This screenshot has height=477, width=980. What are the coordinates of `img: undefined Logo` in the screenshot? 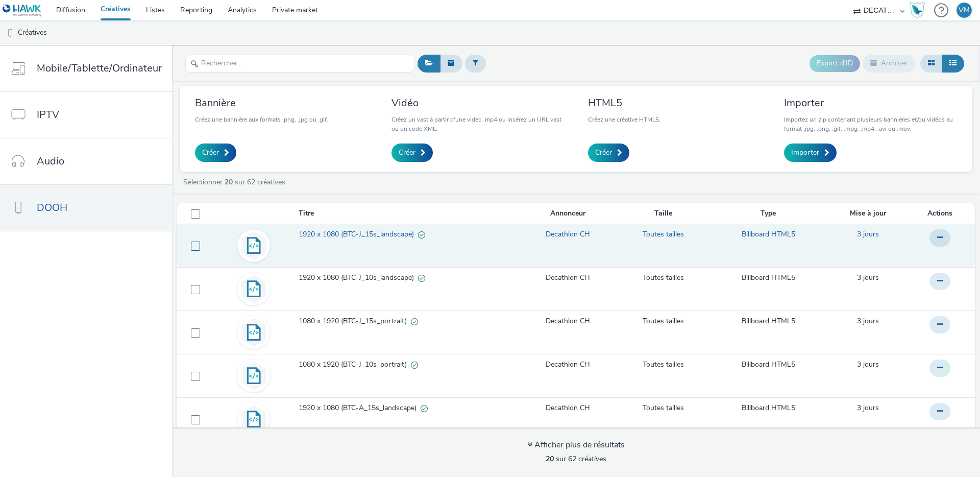 It's located at (22, 10).